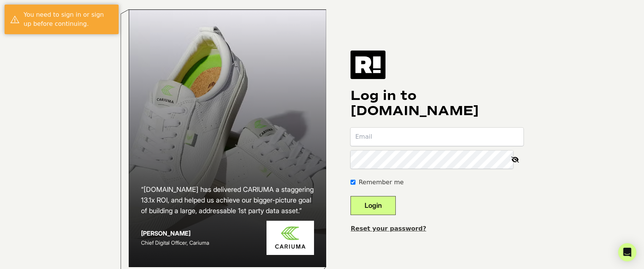  Describe the element at coordinates (175, 243) in the screenshot. I see `span: Chief Digital Officer, Cariuma` at that location.